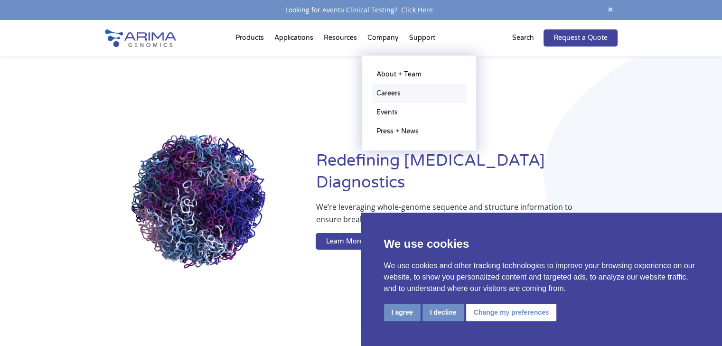 Image resolution: width=722 pixels, height=346 pixels. What do you see at coordinates (344, 241) in the screenshot?
I see `a: Learn More` at bounding box center [344, 241].